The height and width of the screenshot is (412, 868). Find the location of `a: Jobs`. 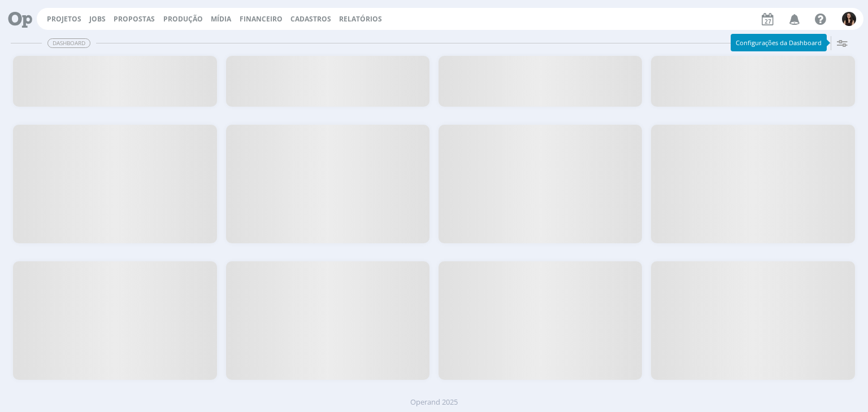

a: Jobs is located at coordinates (97, 19).